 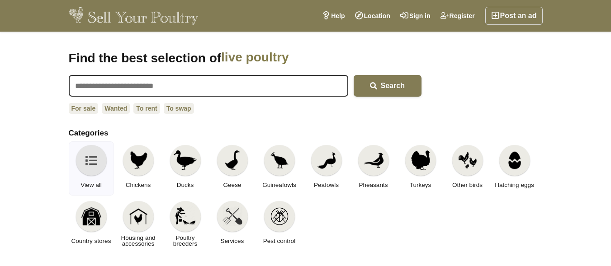 I want to click on span: Ducks, so click(x=185, y=185).